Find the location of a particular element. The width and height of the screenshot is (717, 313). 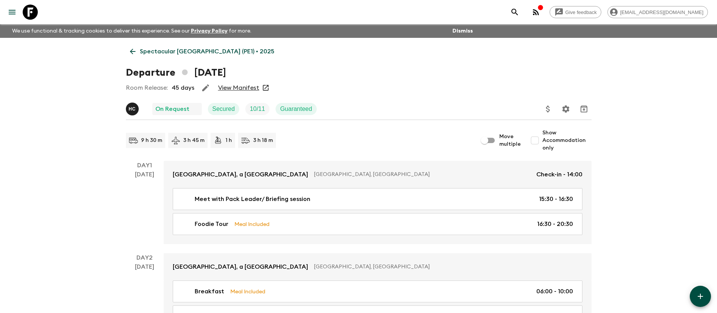

p: 9 h 30 m is located at coordinates (152, 140).